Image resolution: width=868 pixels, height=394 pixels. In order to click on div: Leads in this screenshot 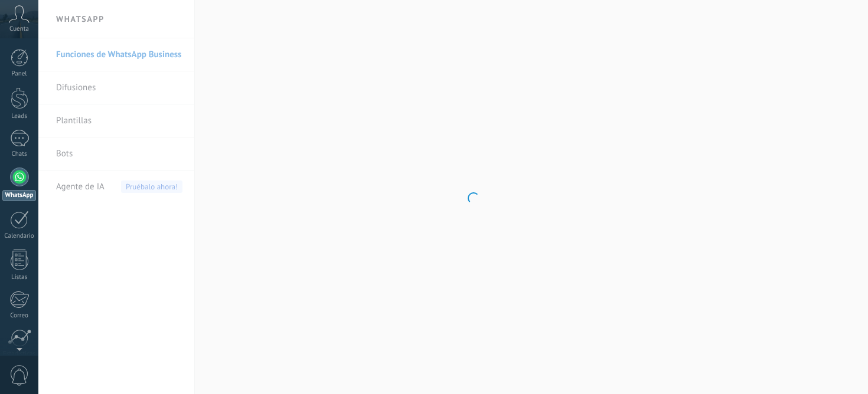, I will do `click(19, 117)`.